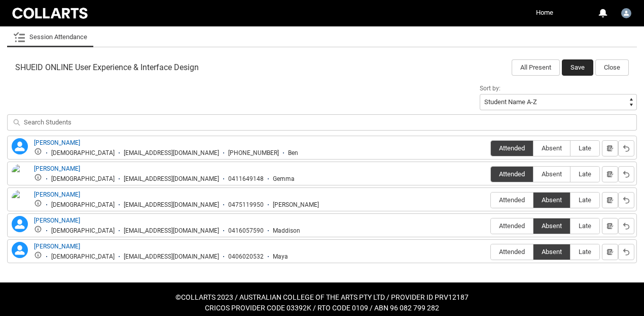 The height and width of the screenshot is (316, 644). Describe the element at coordinates (545, 13) in the screenshot. I see `a: Home` at that location.